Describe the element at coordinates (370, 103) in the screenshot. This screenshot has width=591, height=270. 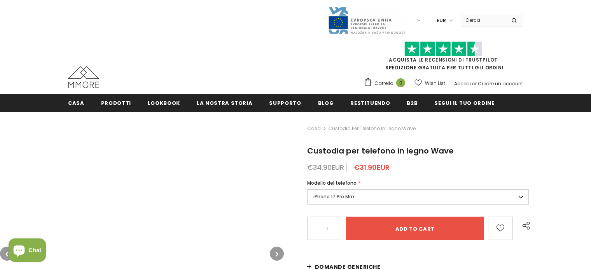
I see `span: Restituendo` at that location.